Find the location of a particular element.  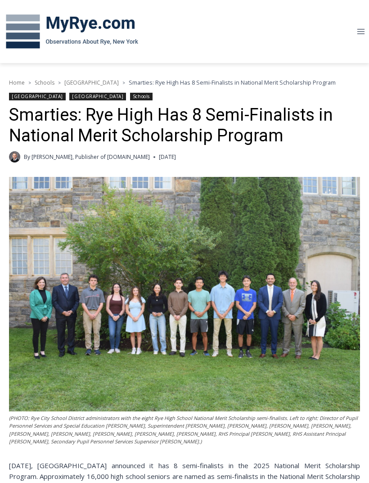

span: Schools is located at coordinates (45, 82).